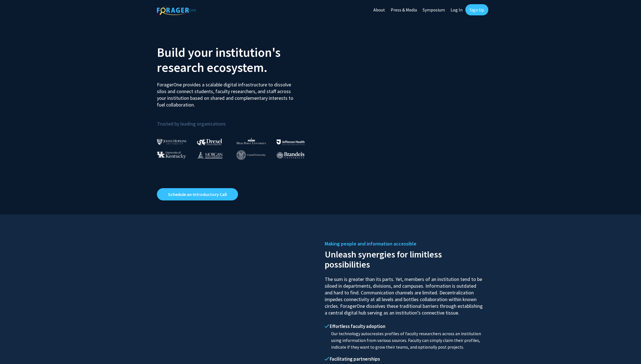  I want to click on img: Johns Hopkins University, so click(172, 142).